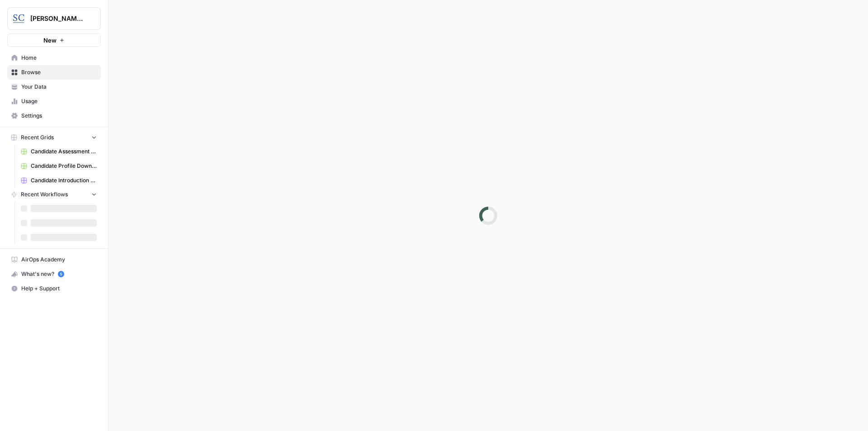 Image resolution: width=868 pixels, height=431 pixels. I want to click on span: Candidate Introduction Download Sheet, so click(64, 180).